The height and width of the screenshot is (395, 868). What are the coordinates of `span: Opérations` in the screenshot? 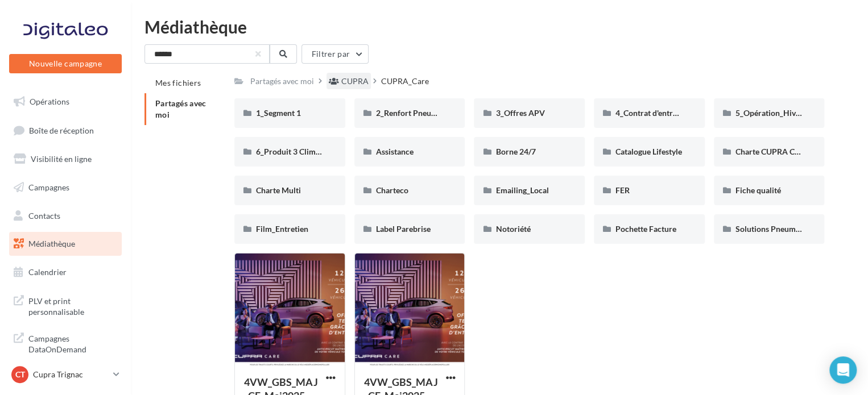 It's located at (49, 101).